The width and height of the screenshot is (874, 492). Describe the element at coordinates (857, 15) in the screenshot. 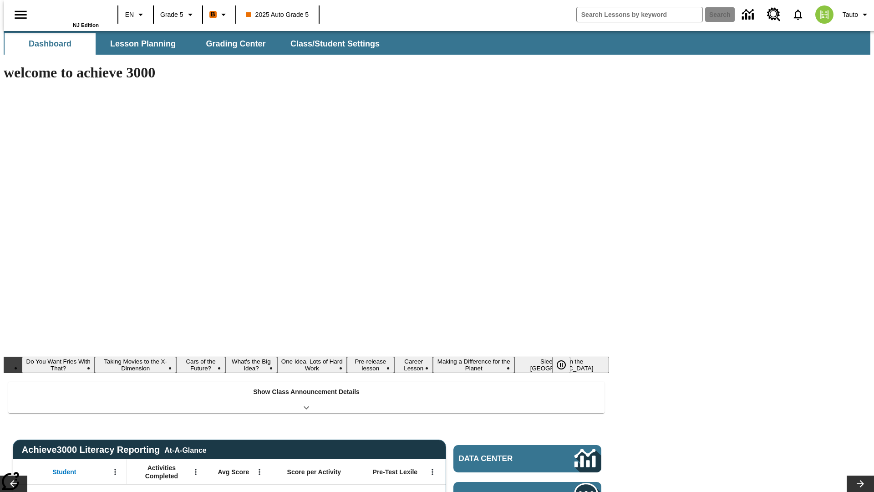

I see `button: Profile/Settings` at that location.